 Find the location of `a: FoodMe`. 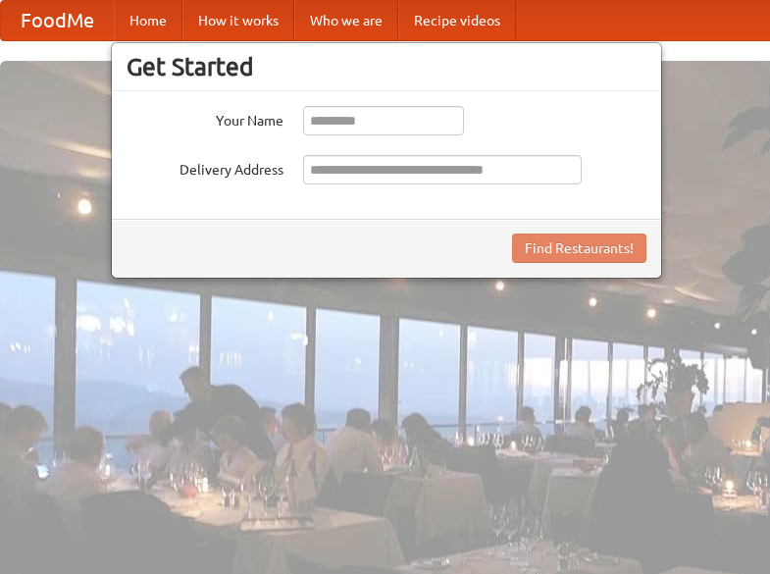

a: FoodMe is located at coordinates (57, 21).